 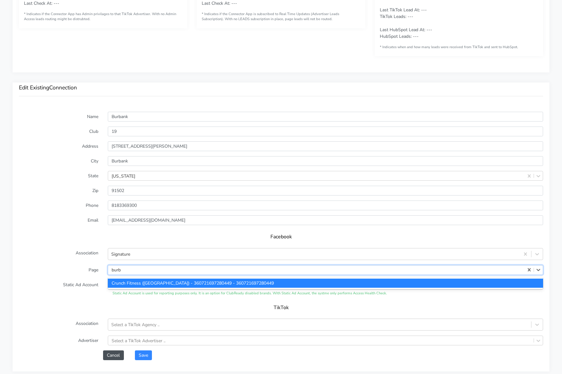 I want to click on h5: TikTok, so click(x=281, y=308).